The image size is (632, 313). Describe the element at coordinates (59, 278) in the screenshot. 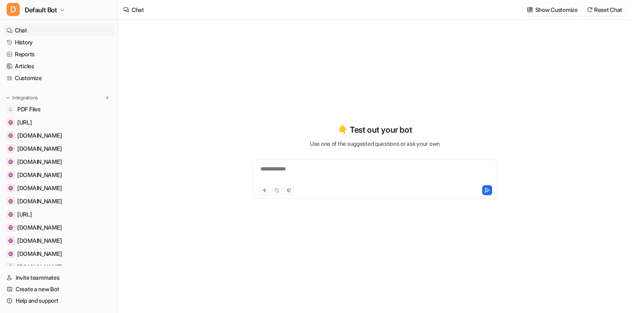

I see `a: Invite teammates` at that location.